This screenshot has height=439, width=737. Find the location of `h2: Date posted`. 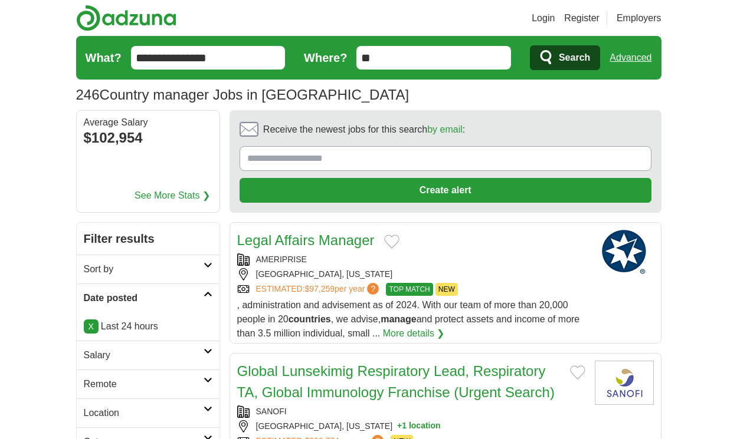

h2: Date posted is located at coordinates (143, 299).